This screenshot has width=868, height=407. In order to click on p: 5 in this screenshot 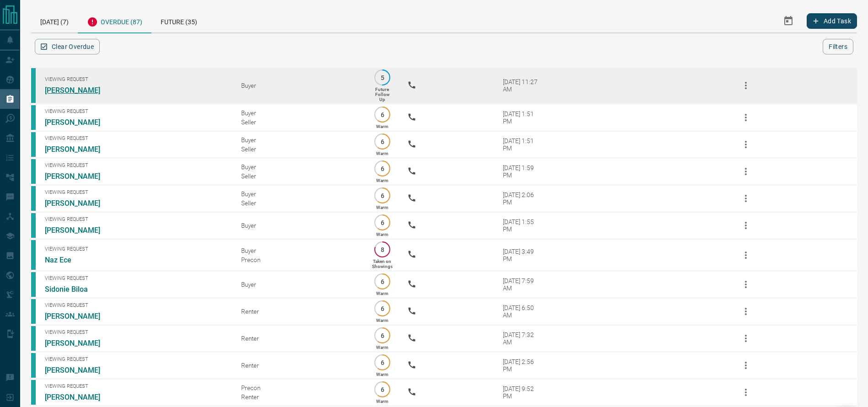, I will do `click(382, 77)`.